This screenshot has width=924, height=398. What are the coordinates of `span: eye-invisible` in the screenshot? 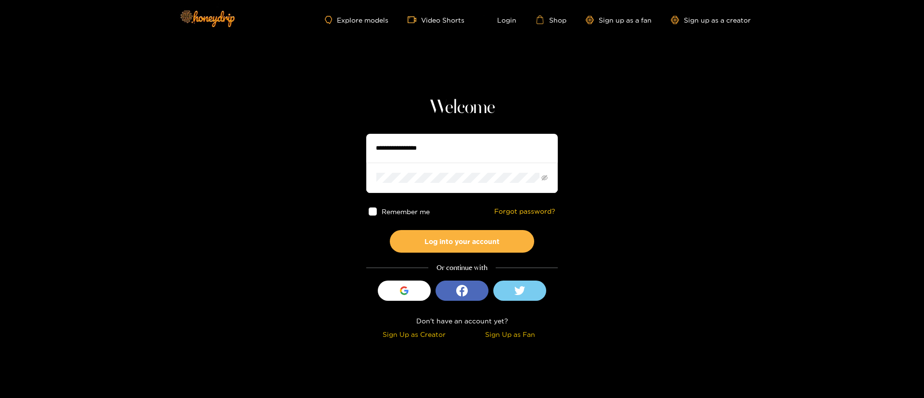 It's located at (544, 178).